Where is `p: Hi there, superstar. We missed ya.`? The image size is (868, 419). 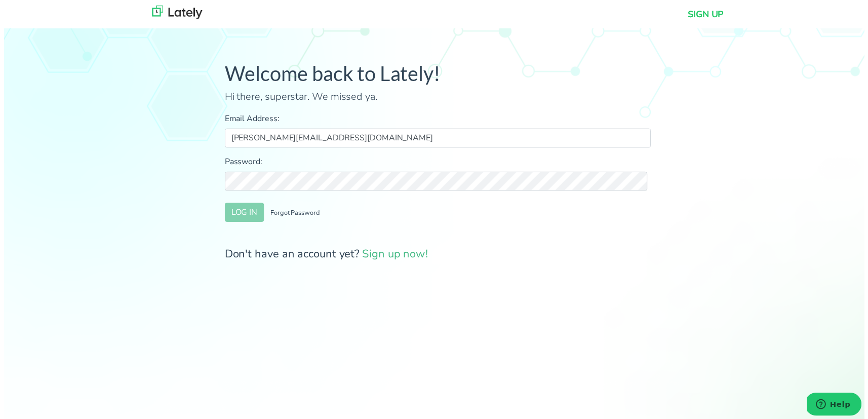 p: Hi there, superstar. We missed ya. is located at coordinates (438, 98).